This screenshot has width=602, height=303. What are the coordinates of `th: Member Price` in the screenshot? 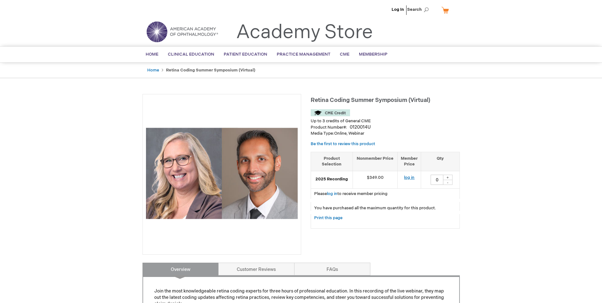 It's located at (409, 161).